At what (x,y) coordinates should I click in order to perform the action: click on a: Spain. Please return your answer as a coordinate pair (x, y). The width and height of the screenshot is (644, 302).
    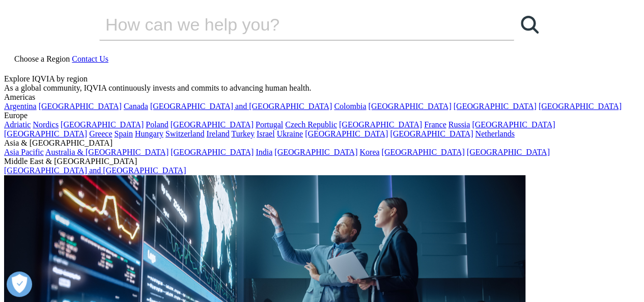
    Looking at the image, I should click on (123, 133).